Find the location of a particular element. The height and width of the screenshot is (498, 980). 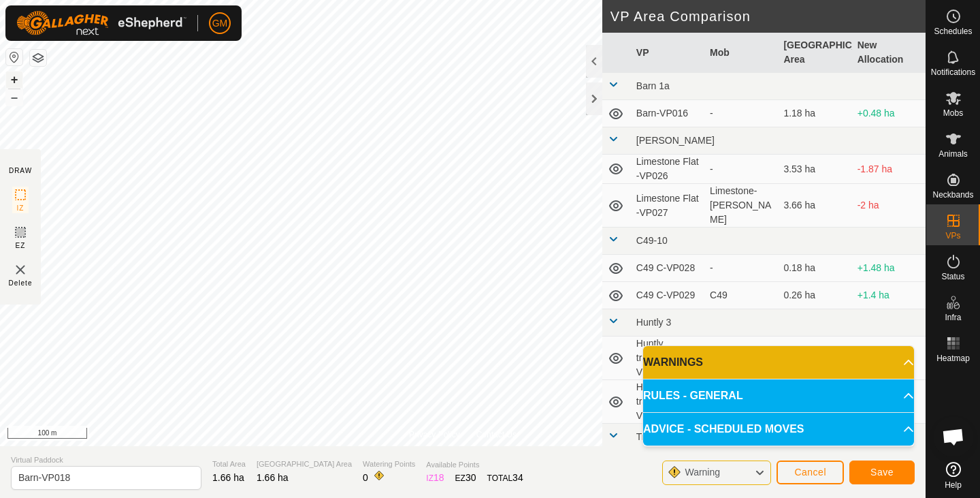

span: Mobs is located at coordinates (952, 113).